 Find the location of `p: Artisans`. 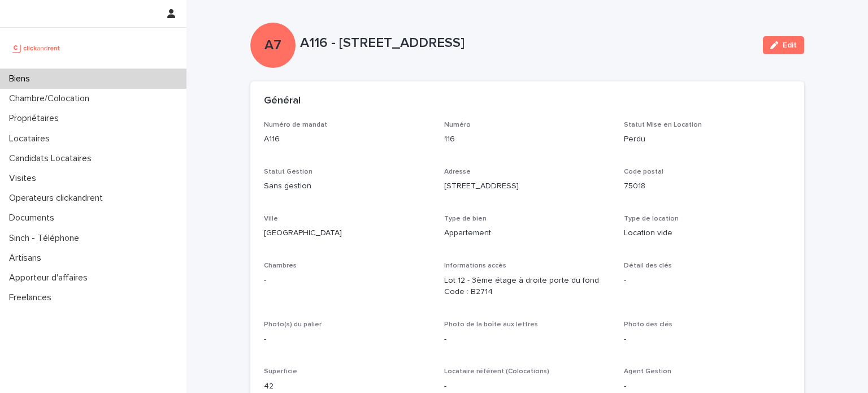

p: Artisans is located at coordinates (27, 258).